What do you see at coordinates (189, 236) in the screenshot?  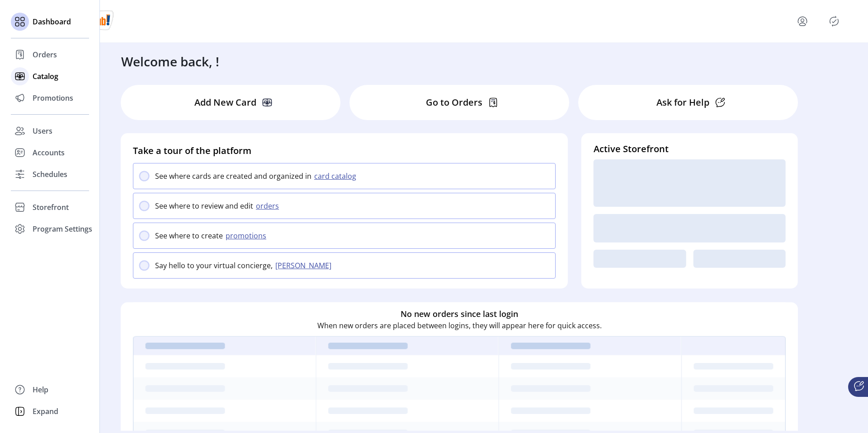 I see `p: See where to create` at bounding box center [189, 236].